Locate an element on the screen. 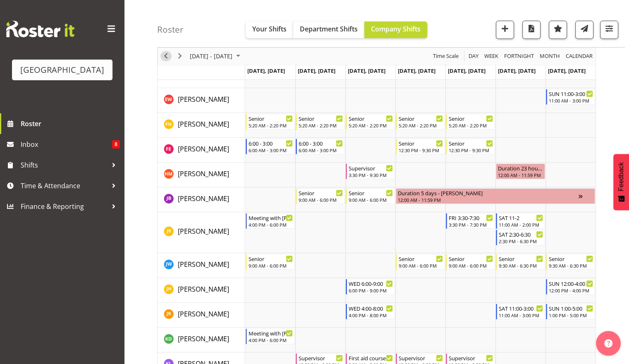  div: SUN 1:00-5:00 is located at coordinates (571, 308).